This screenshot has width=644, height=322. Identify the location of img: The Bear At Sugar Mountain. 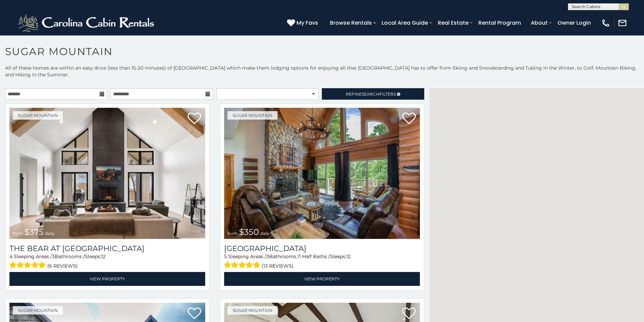
(107, 173).